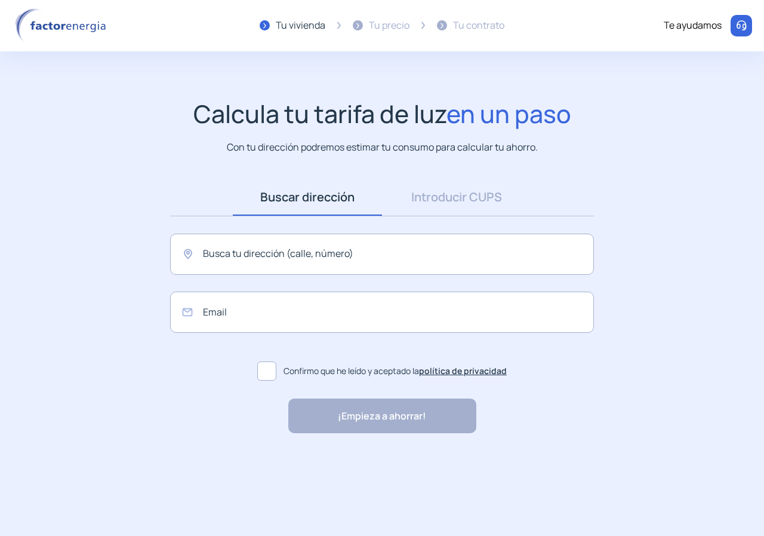 Image resolution: width=764 pixels, height=536 pixels. I want to click on a: Buscar dirección, so click(308, 197).